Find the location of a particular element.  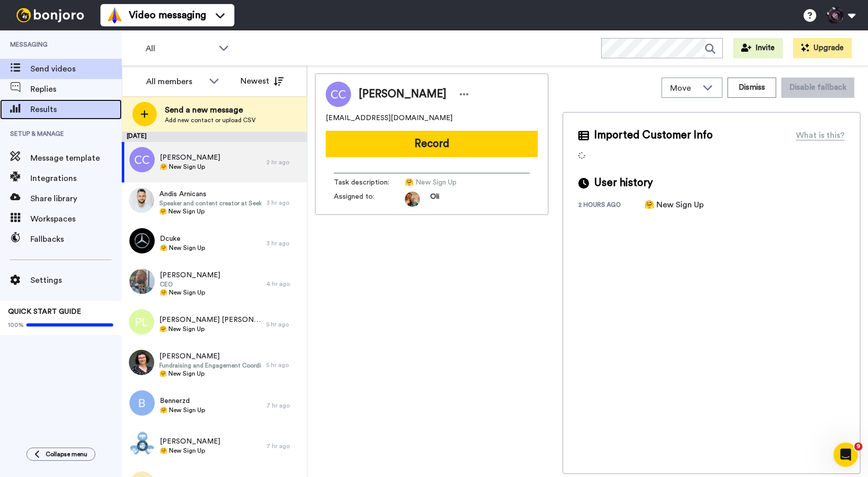

span: QUICK START GUIDE is located at coordinates (44, 312).